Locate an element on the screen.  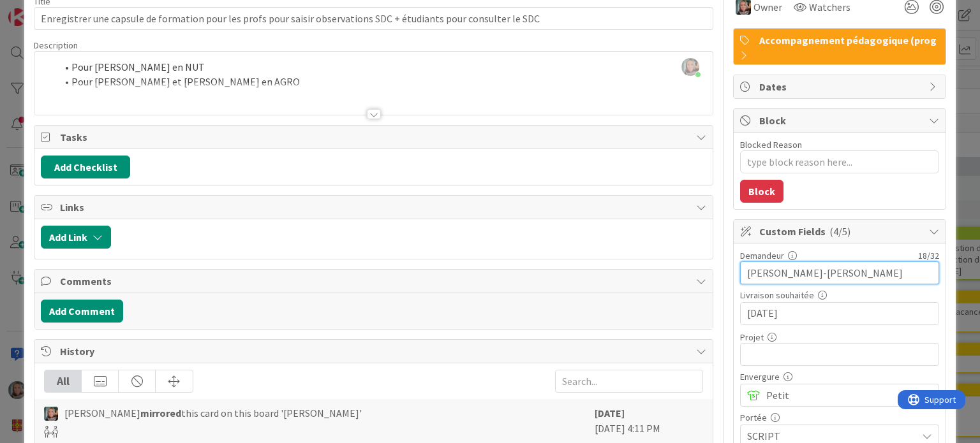
span: Support is located at coordinates (42, 10).